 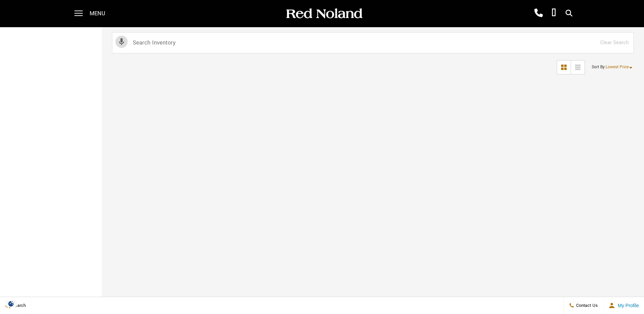 What do you see at coordinates (617, 67) in the screenshot?
I see `span: Lowest Price` at bounding box center [617, 67].